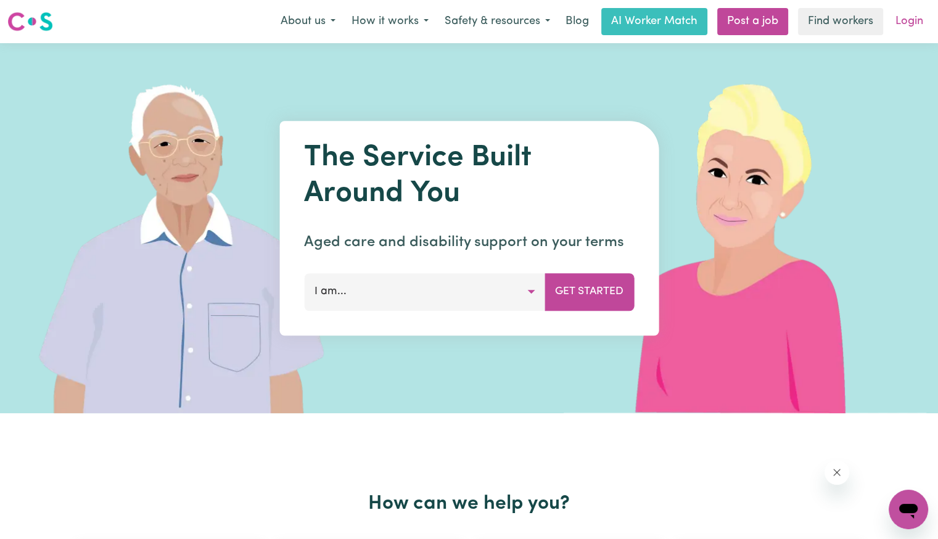  Describe the element at coordinates (577, 22) in the screenshot. I see `a: Blog` at that location.